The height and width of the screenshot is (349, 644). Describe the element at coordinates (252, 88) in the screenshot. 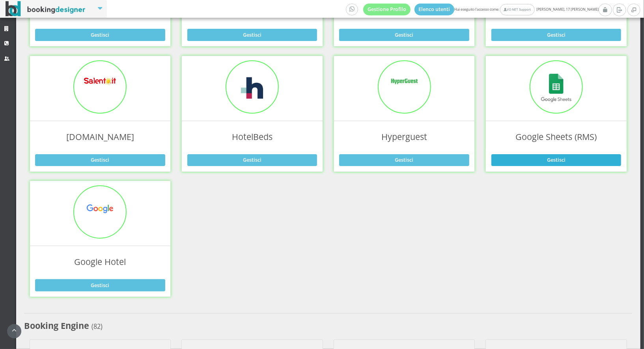

I see `img: 0x0.png` at that location.